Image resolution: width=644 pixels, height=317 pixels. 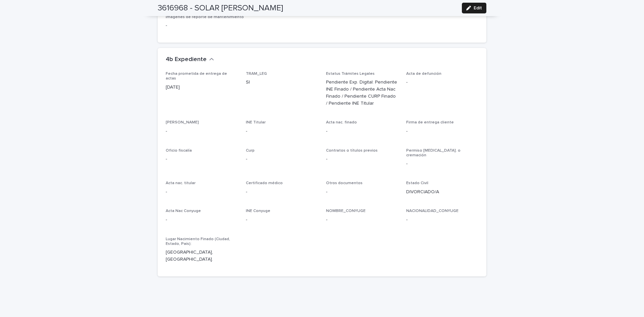 What do you see at coordinates (478, 8) in the screenshot?
I see `span: Edit` at bounding box center [478, 8].